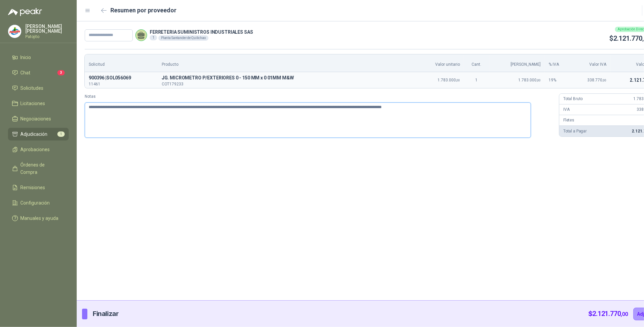 This screenshot has width=644, height=327. I want to click on p: Total a Pagar, so click(575, 131).